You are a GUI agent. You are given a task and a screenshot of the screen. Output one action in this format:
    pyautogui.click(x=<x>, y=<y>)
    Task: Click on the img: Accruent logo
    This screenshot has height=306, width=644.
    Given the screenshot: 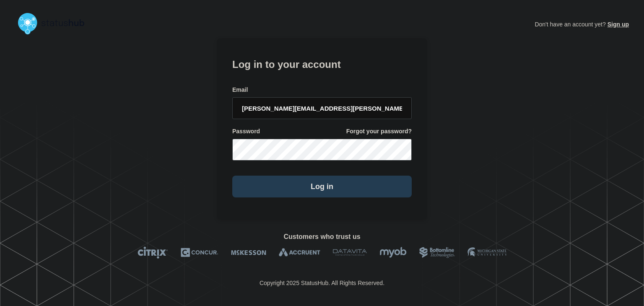 What is the action you would take?
    pyautogui.click(x=299, y=252)
    